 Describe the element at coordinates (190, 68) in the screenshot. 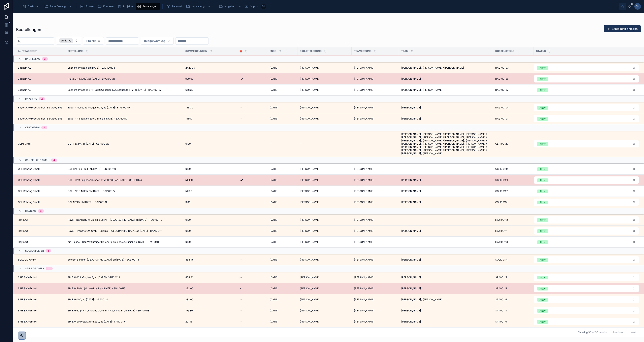

I see `span: 2429:05` at that location.